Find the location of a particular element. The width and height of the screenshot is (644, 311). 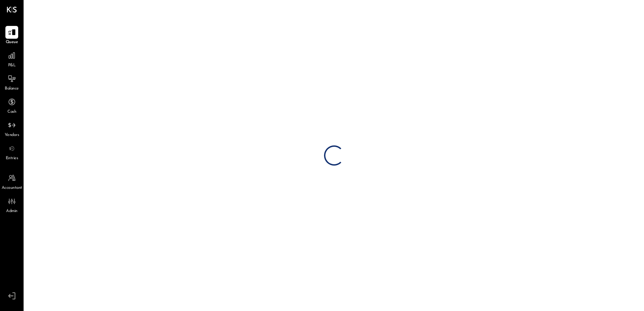

a: Cash is located at coordinates (12, 105).